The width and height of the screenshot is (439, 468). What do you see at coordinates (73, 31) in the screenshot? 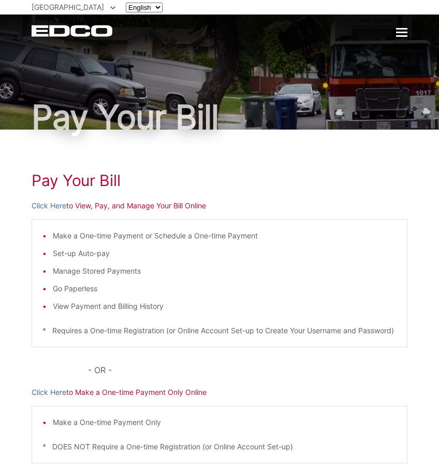
I see `a: EDCD logo. Return to the homepage.` at bounding box center [73, 31].